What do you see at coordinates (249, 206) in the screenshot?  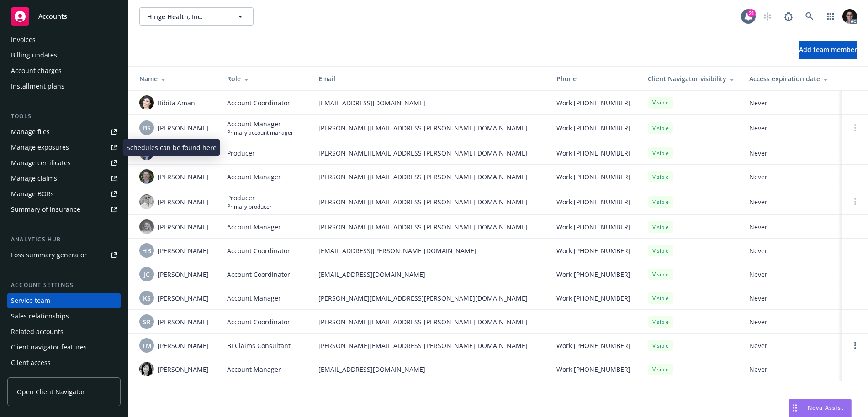 I see `span: Primary producer` at bounding box center [249, 206].